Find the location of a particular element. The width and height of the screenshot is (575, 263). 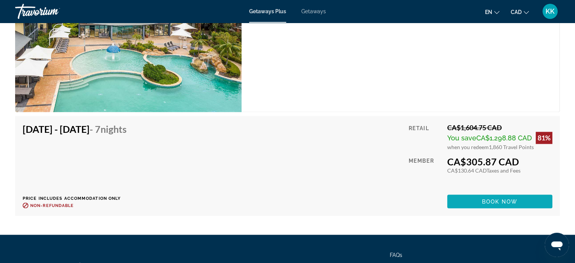

span: FAQs is located at coordinates (396, 255).